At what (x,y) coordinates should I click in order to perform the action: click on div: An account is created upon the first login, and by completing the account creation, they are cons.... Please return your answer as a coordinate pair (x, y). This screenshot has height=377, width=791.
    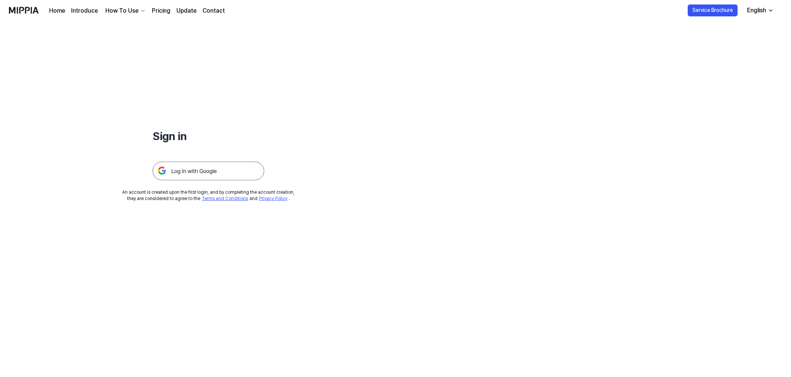
    Looking at the image, I should click on (209, 196).